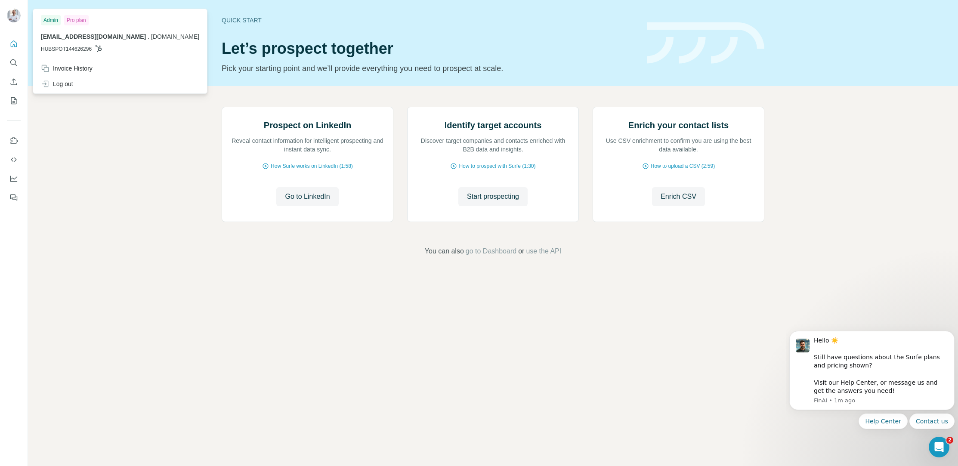  Describe the element at coordinates (95, 63) in the screenshot. I see `div: Message content` at that location.